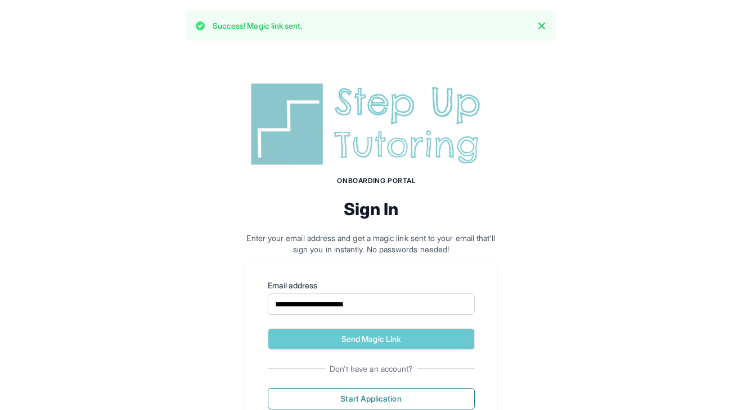 This screenshot has height=410, width=742. Describe the element at coordinates (371, 124) in the screenshot. I see `img: Step Up Tutoring horizontal logo` at that location.